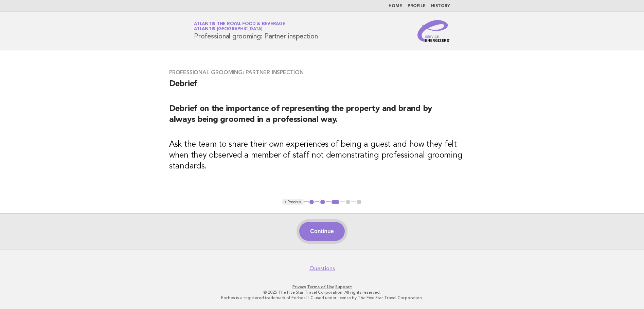 This screenshot has height=309, width=644. I want to click on h3: Ask the team to share their own experiences of being a guest and how they felt when they observed..., so click(322, 155).